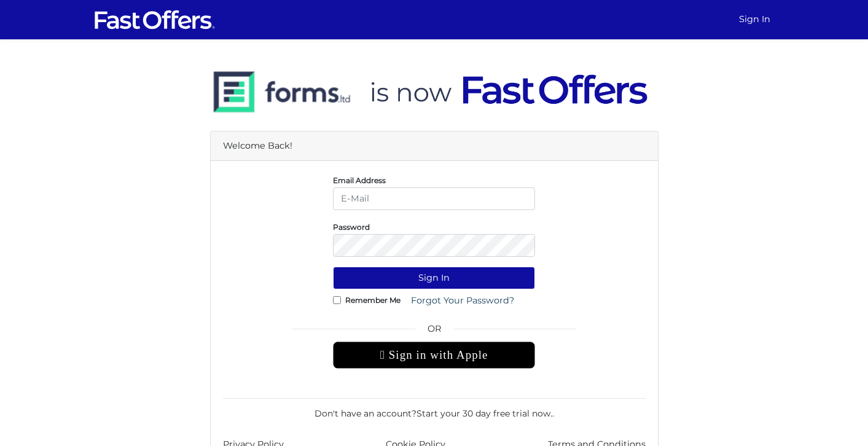 This screenshot has height=446, width=868. Describe the element at coordinates (434, 146) in the screenshot. I see `div: Welcome Back!` at that location.